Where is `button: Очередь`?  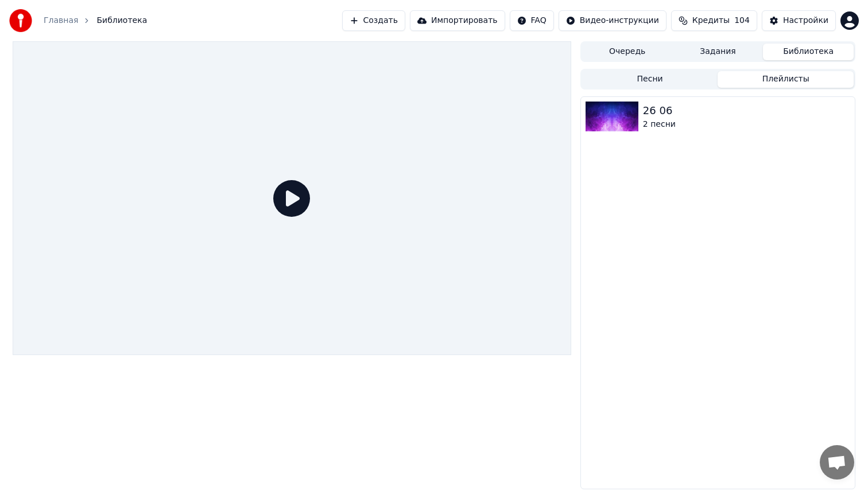 button: Очередь is located at coordinates (628, 51).